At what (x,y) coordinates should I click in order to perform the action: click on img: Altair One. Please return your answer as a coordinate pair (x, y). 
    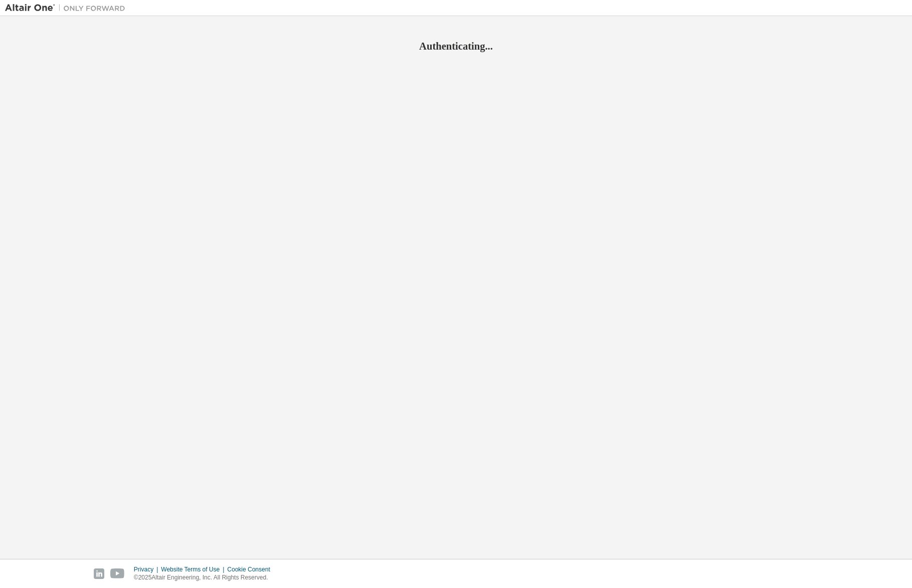
    Looking at the image, I should click on (68, 8).